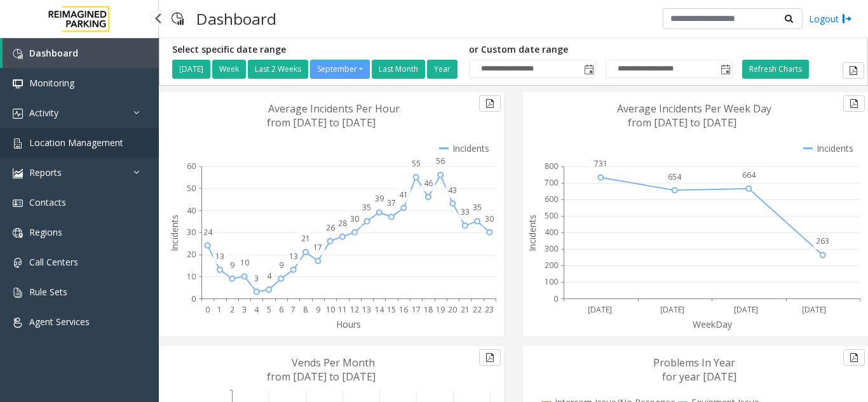  I want to click on span: Toggle popup, so click(725, 69).